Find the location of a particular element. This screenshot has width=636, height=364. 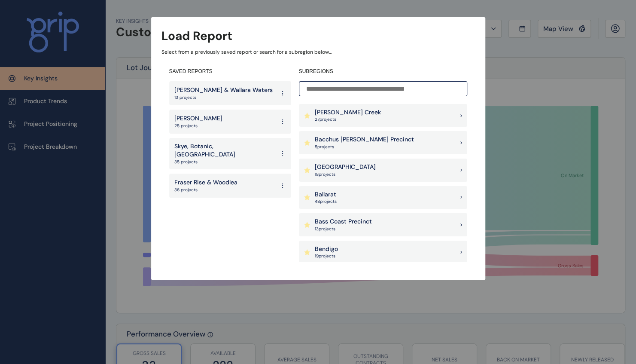

p: Fraser Rise & Woodlea is located at coordinates (206, 182).